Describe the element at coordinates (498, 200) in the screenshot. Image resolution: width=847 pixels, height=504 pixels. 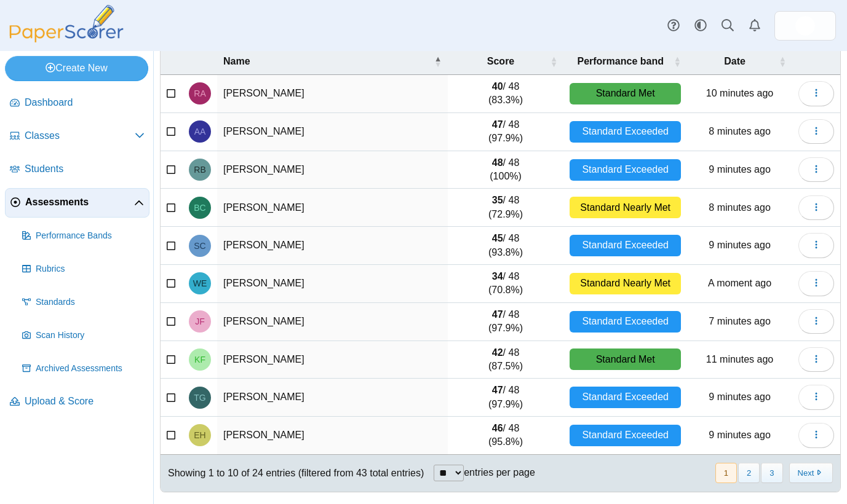
I see `b: 35` at that location.